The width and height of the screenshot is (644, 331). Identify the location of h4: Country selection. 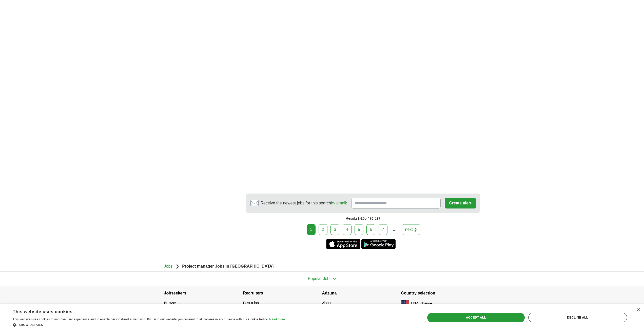
(441, 293).